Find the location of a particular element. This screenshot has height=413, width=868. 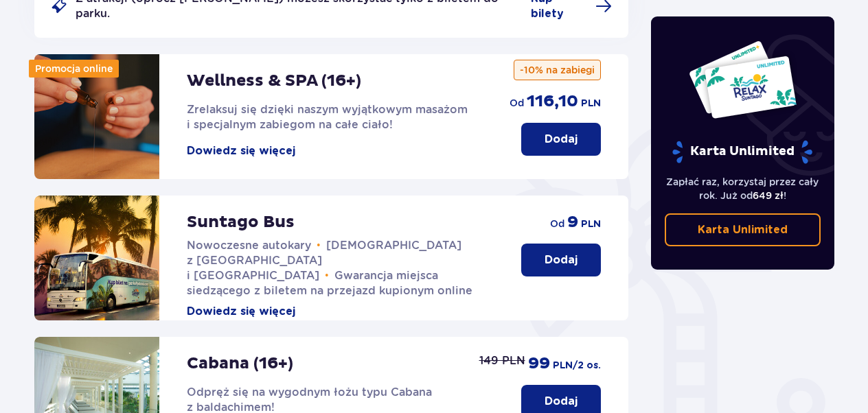

p: Zapłać raz, korzystaj przez cały rok. Już od ! is located at coordinates (743, 189).